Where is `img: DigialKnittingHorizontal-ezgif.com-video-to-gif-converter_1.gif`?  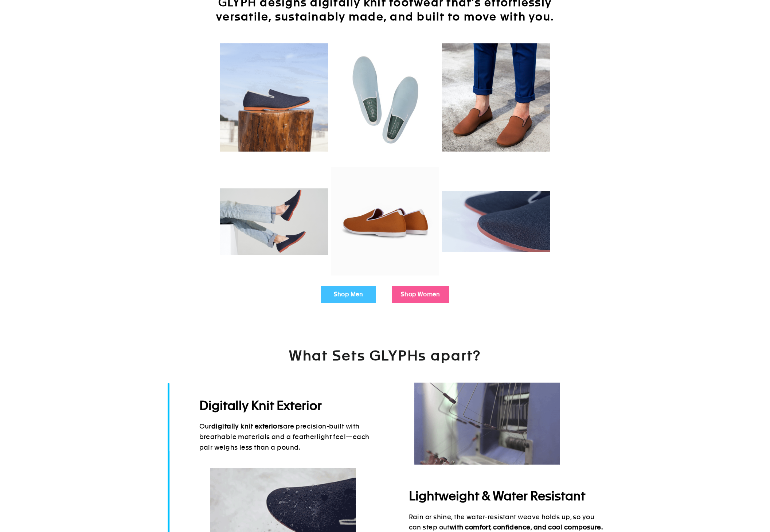
img: DigialKnittingHorizontal-ezgif.com-video-to-gif-converter_1.gif is located at coordinates (487, 423).